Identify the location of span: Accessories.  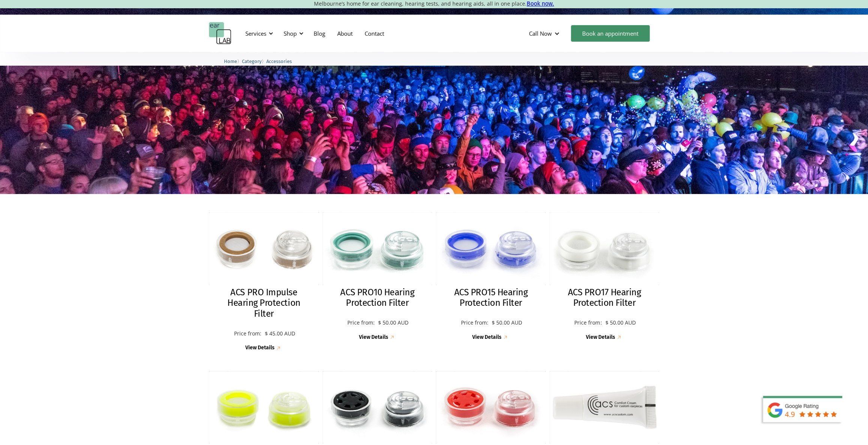
(279, 61).